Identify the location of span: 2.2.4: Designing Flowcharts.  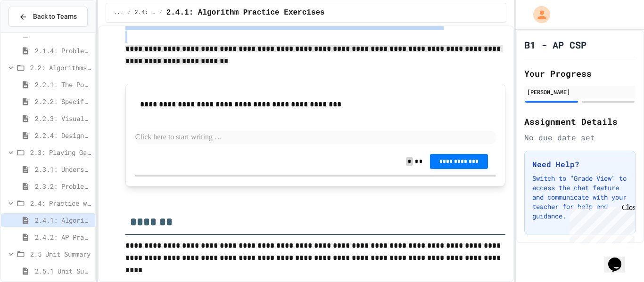
(63, 135).